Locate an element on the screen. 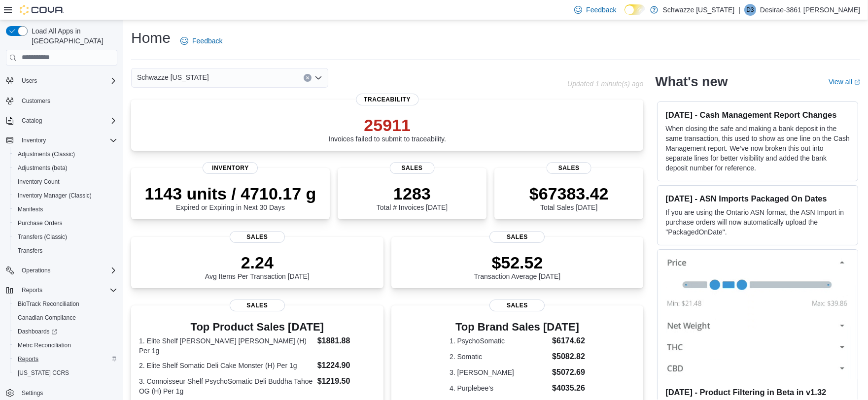 The width and height of the screenshot is (868, 400). div: Invoices failed to submit to traceability. is located at coordinates (387, 129).